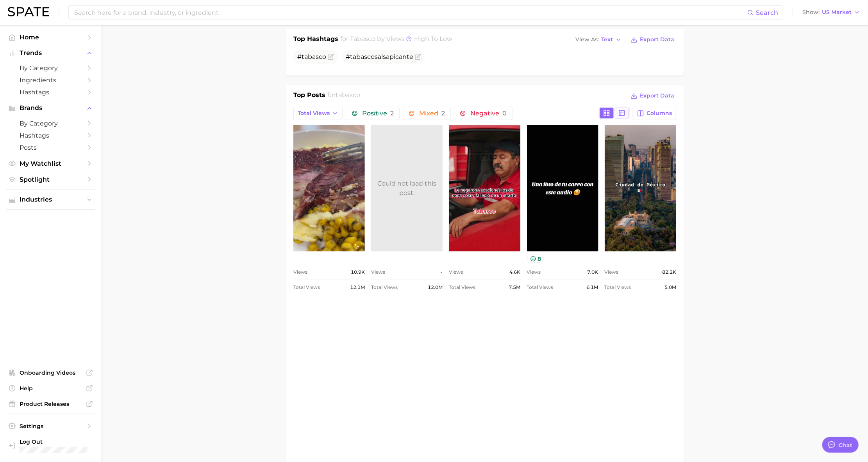  What do you see at coordinates (811, 12) in the screenshot?
I see `span: Show` at bounding box center [811, 12].